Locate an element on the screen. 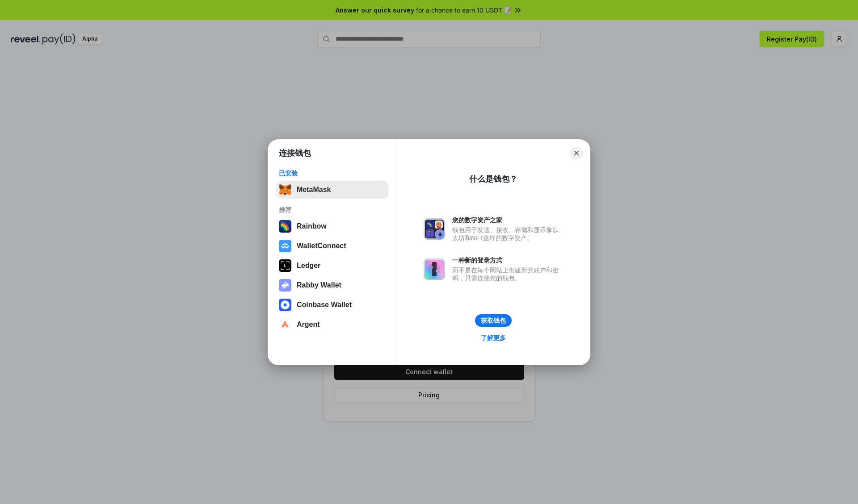 The image size is (858, 504). div: WalletConnect is located at coordinates (321, 246).